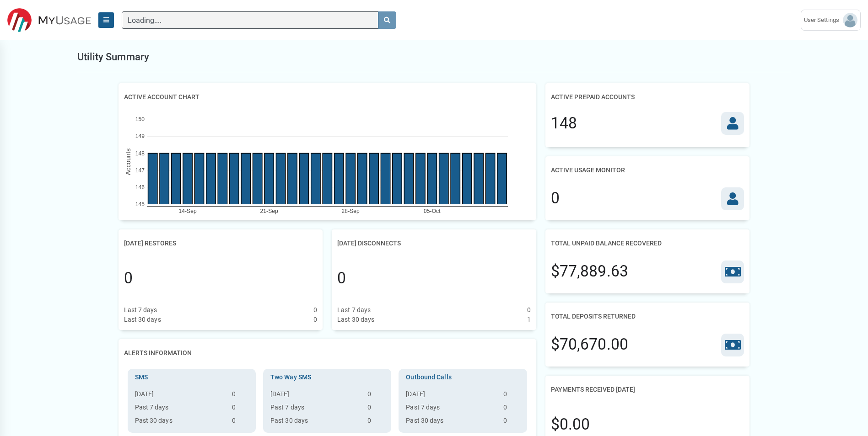  Describe the element at coordinates (114, 56) in the screenshot. I see `h1: Utility Summary` at that location.